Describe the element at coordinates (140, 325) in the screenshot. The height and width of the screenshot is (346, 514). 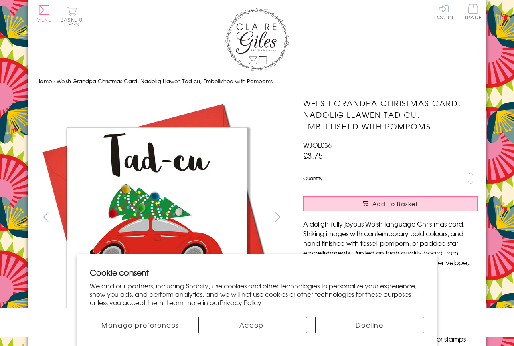
I see `span: Manage preferences` at that location.